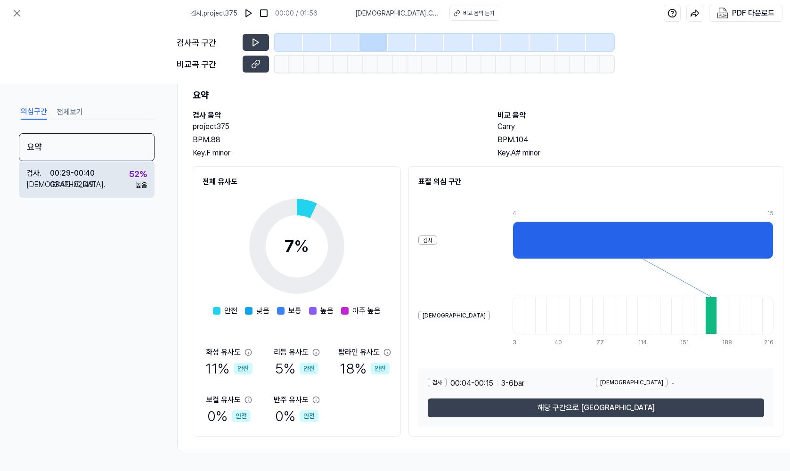 The width and height of the screenshot is (790, 471). Describe the element at coordinates (560, 343) in the screenshot. I see `div: 40` at that location.